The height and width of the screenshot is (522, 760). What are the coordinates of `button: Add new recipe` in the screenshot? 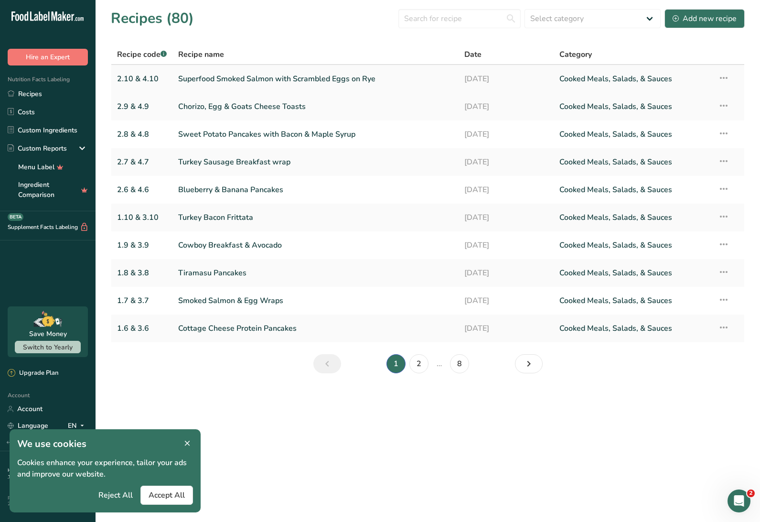 It's located at (705, 19).